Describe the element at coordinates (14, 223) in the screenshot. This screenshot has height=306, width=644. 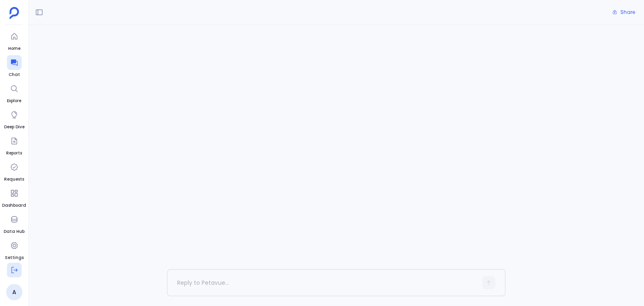
I see `a: Data Hub` at that location.